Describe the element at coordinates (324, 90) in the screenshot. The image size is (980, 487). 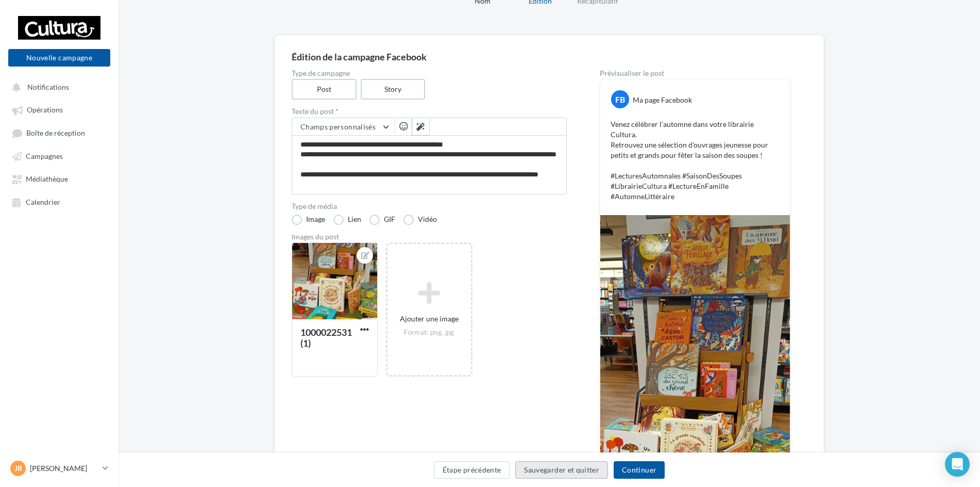
I see `label: Post` at that location.